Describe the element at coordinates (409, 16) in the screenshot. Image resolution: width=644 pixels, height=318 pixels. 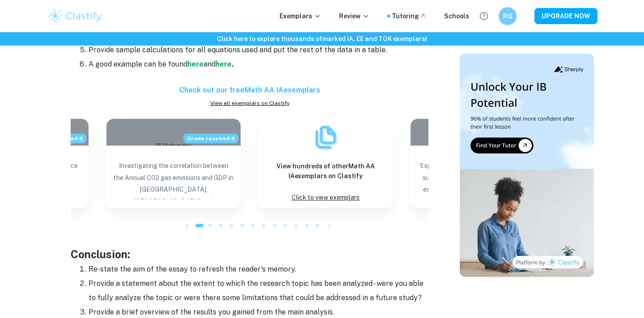
I see `a: Tutoring` at that location.